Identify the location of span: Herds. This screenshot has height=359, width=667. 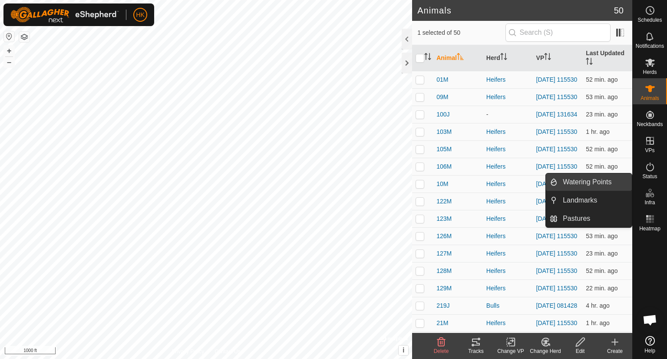
(650, 72).